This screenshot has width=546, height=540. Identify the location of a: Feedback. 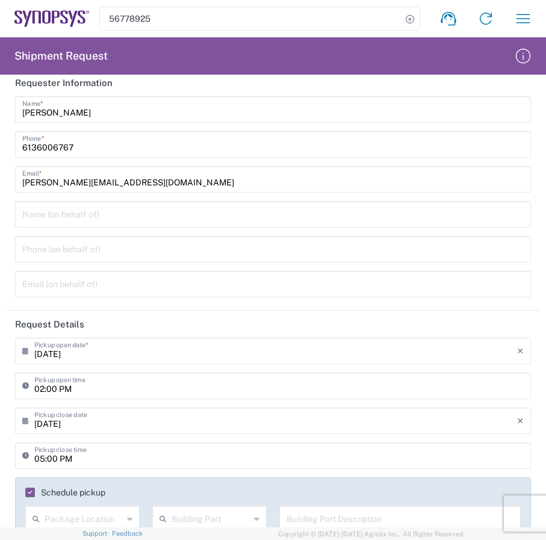
(127, 533).